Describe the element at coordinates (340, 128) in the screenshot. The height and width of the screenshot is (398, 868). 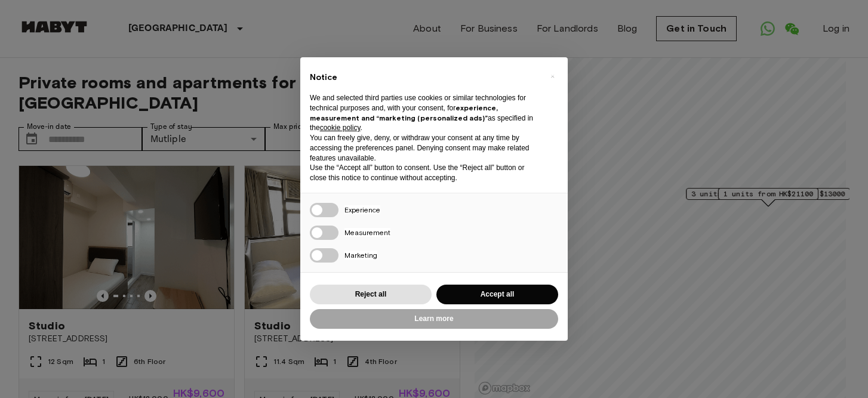
I see `a: cookie policy` at that location.